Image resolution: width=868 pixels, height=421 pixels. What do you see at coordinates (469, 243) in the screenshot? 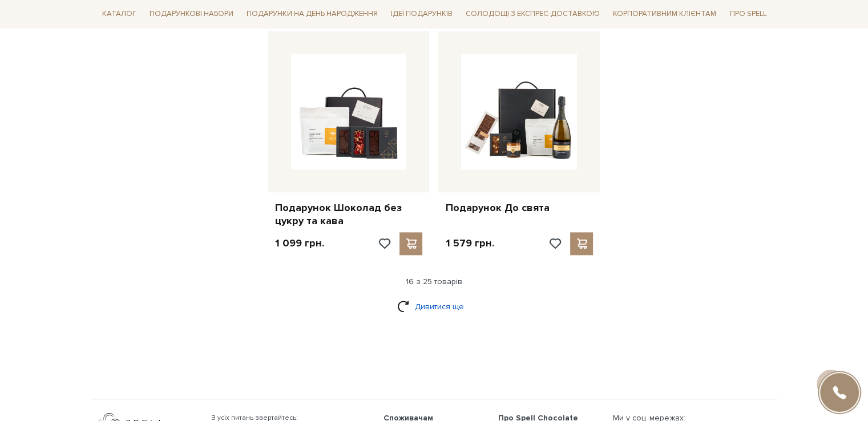
I see `p: 1 579 грн.` at bounding box center [469, 243].